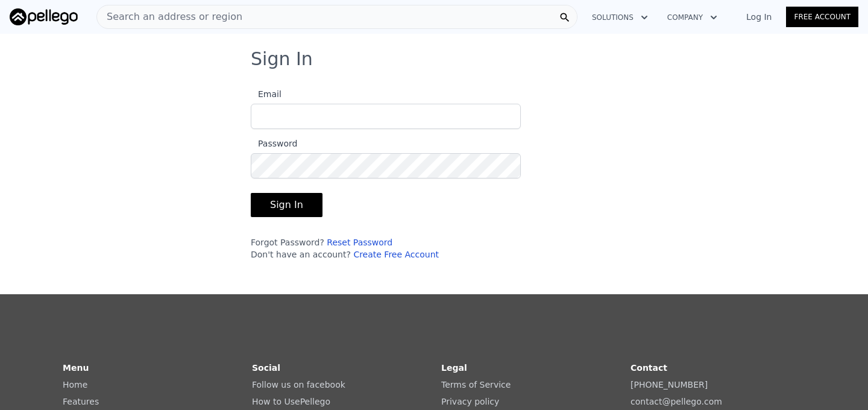  I want to click on h3: Sign In, so click(434, 59).